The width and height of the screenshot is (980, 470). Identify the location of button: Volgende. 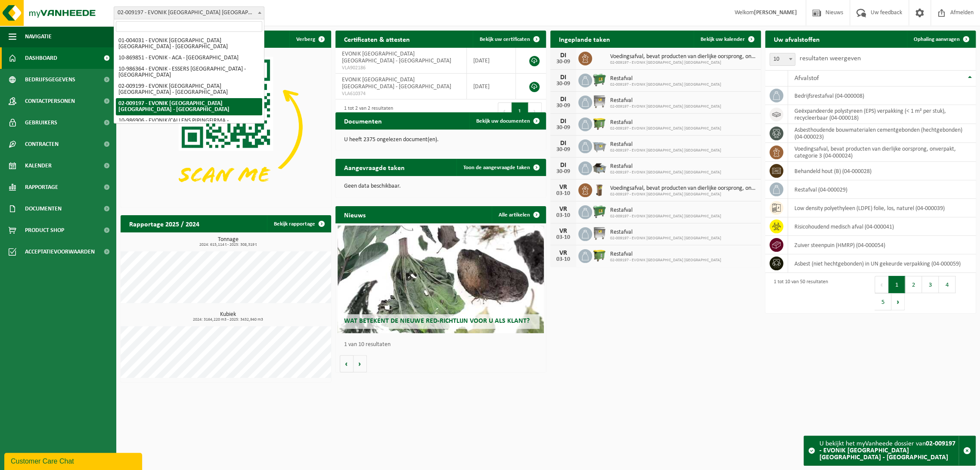
(360, 364).